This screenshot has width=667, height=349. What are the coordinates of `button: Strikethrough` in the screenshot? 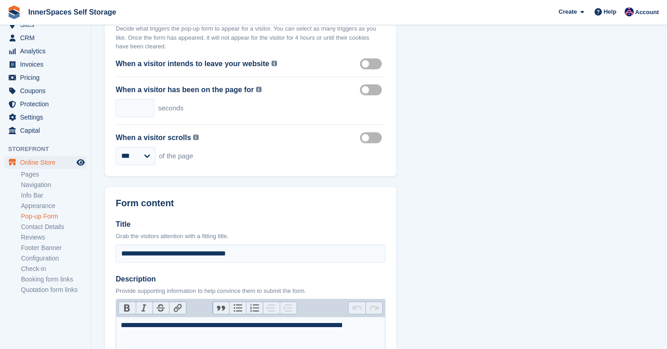 It's located at (161, 308).